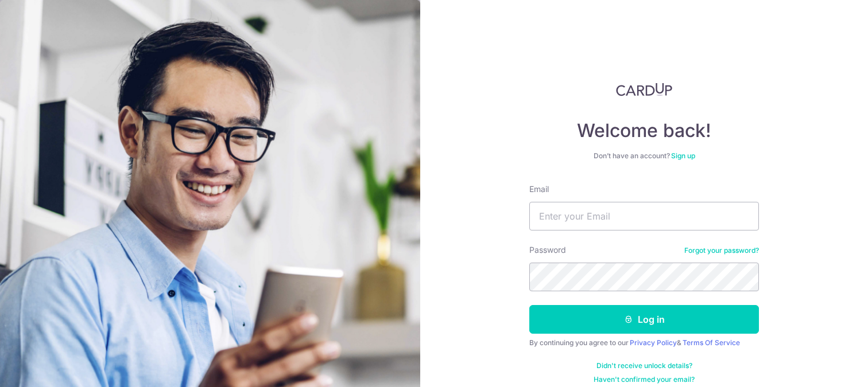 The height and width of the screenshot is (387, 868). What do you see at coordinates (721, 251) in the screenshot?
I see `a: Forgot your password?` at bounding box center [721, 251].